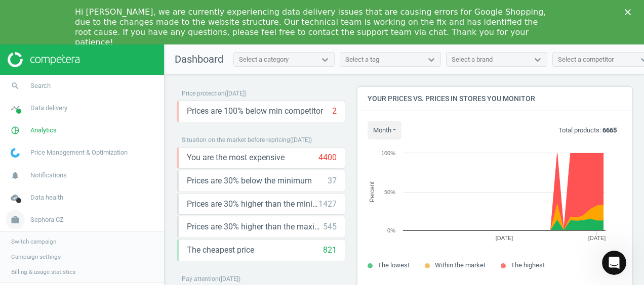  Describe the element at coordinates (79, 153) in the screenshot. I see `span: Price Management & Optimization` at that location.